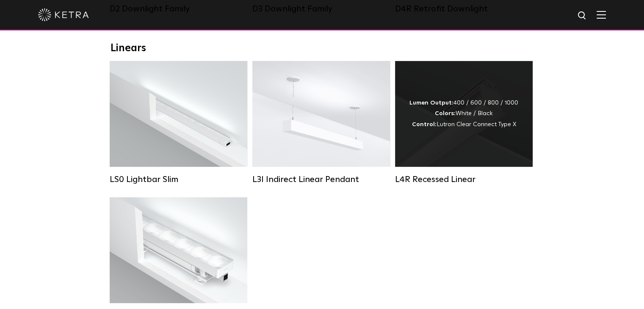 This screenshot has width=644, height=309. Describe the element at coordinates (424, 125) in the screenshot. I see `strong: Control:` at that location.